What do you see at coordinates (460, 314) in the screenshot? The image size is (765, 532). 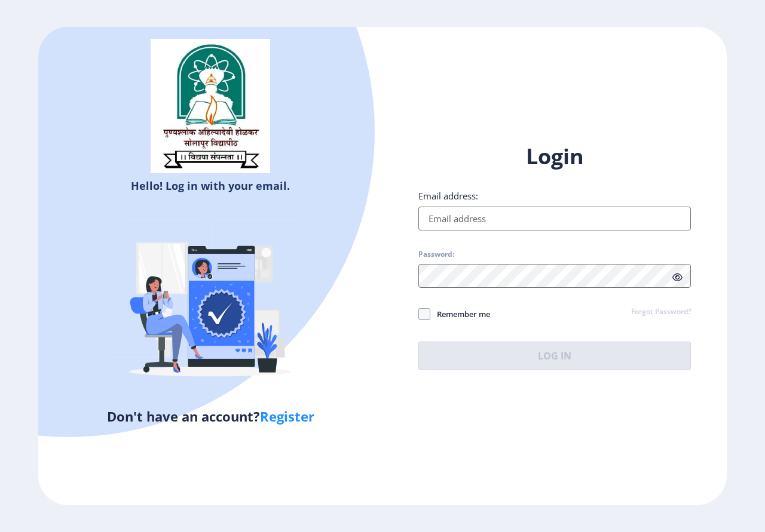 I see `span: Remember me` at bounding box center [460, 314].